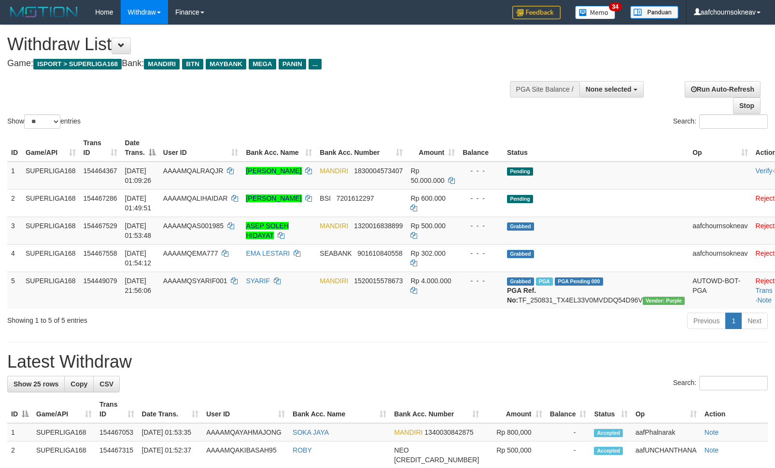  Describe the element at coordinates (378, 171) in the screenshot. I see `span: Copy 1830004573407 to clipboard` at that location.